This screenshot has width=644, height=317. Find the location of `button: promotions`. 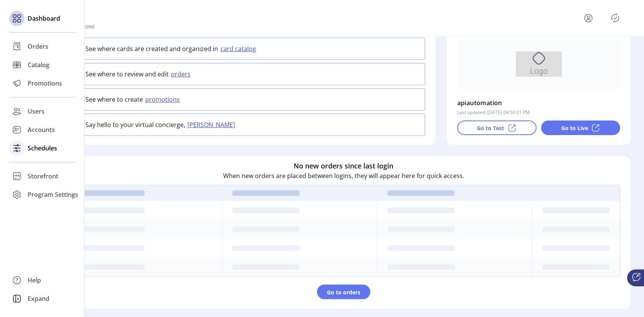

button: promotions is located at coordinates (164, 99).